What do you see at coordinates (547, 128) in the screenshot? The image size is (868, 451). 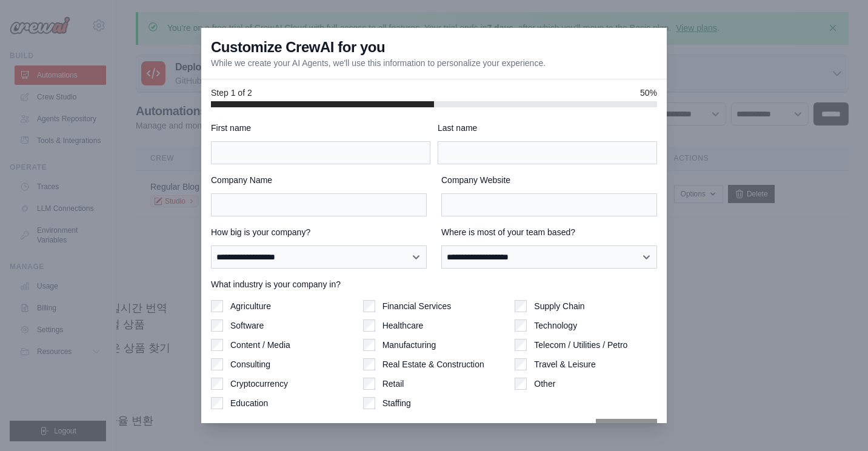 I see `label: Last name` at bounding box center [547, 128].